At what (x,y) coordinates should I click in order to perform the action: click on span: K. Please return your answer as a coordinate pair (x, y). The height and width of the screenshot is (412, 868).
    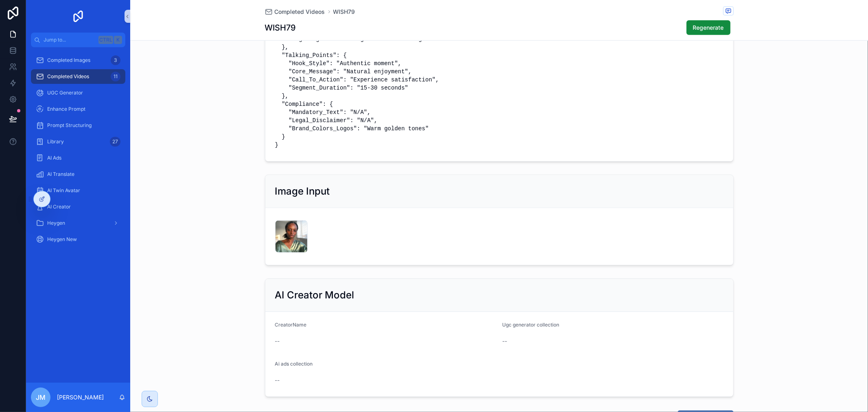
    Looking at the image, I should click on (118, 40).